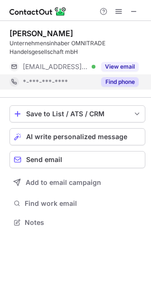 The width and height of the screenshot is (151, 304). What do you see at coordinates (78, 48) in the screenshot?
I see `div: Unternehmensinhaber OMNITRADE Handelsgesellschaft mbH` at bounding box center [78, 48].